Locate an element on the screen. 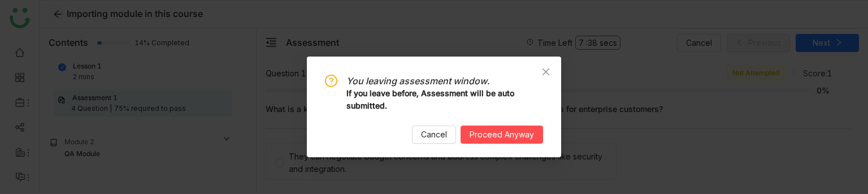 This screenshot has height=194, width=868. span: Cancel is located at coordinates (434, 135).